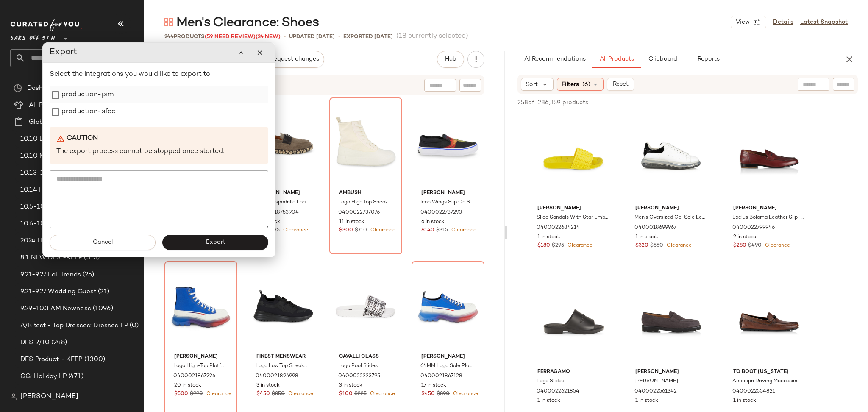 The height and width of the screenshot is (412, 868). Describe the element at coordinates (768, 159) in the screenshot. I see `img: 0400022799946_BURGUNDY` at that location.